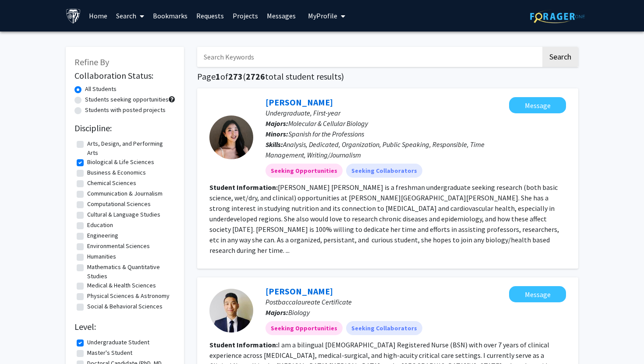 The width and height of the screenshot is (644, 364). What do you see at coordinates (124, 215) in the screenshot?
I see `label: Cultural & Language Studies` at bounding box center [124, 215].